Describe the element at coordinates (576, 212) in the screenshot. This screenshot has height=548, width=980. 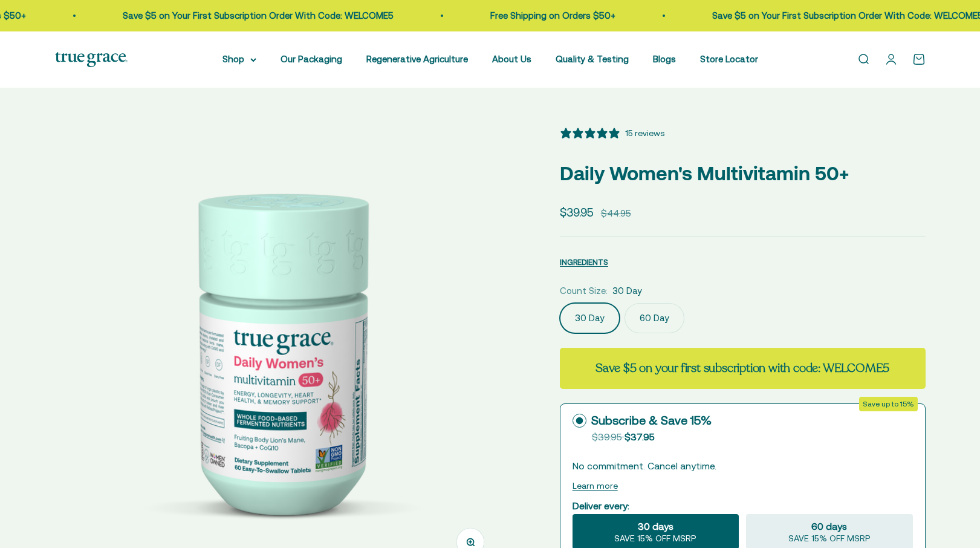
I see `sale-price: $39.95` at that location.